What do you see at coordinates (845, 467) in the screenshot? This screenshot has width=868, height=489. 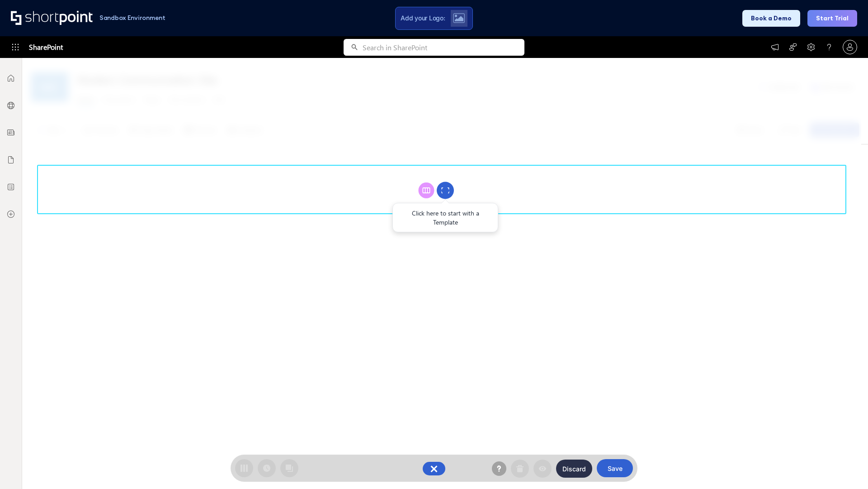 I see `div: Chat Widget` at bounding box center [845, 467].